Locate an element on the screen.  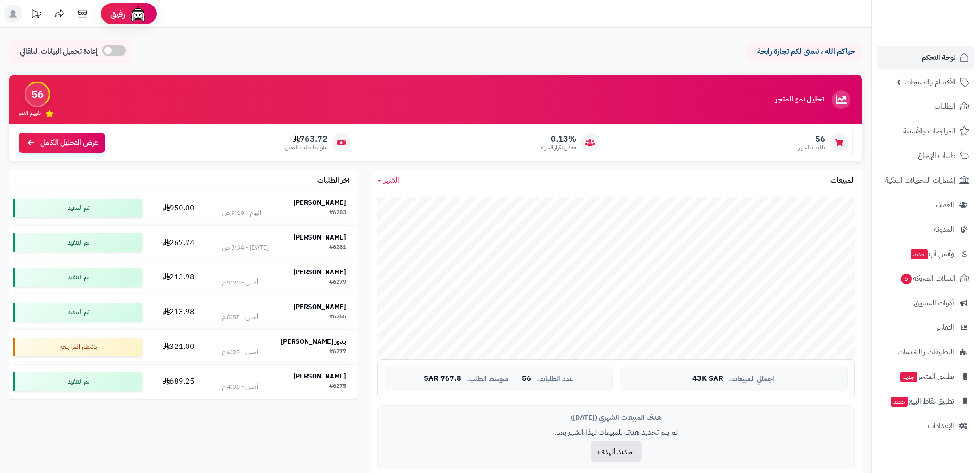
span: متوسط طلب العميل is located at coordinates (306, 148).